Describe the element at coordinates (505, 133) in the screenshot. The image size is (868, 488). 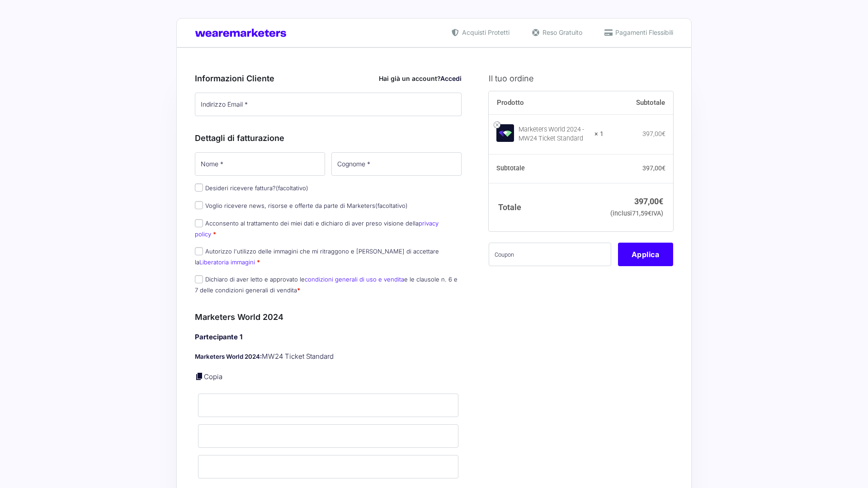
I see `img: Marketers World 2024 - MW24 Ticket Standard` at that location.